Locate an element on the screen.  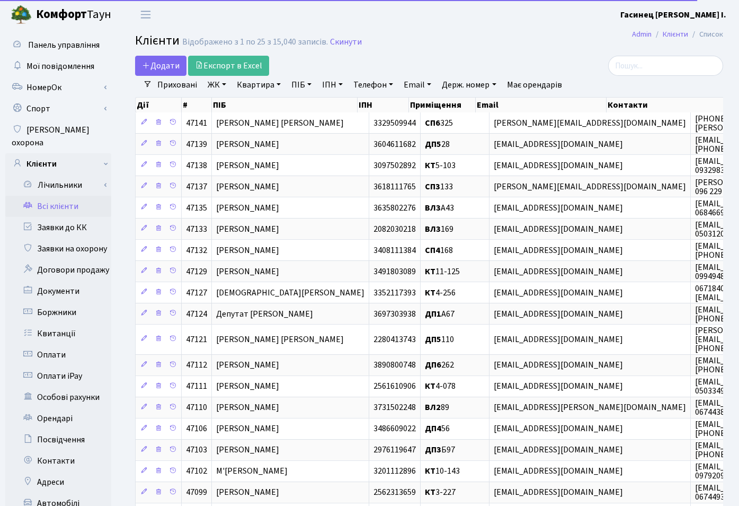
a: Адреси is located at coordinates (58, 482).